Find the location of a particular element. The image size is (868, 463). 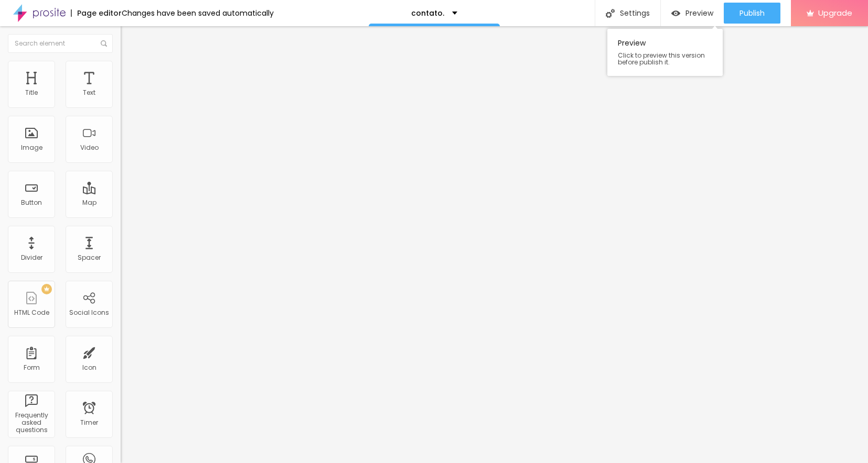

div: Image is located at coordinates (31, 148).